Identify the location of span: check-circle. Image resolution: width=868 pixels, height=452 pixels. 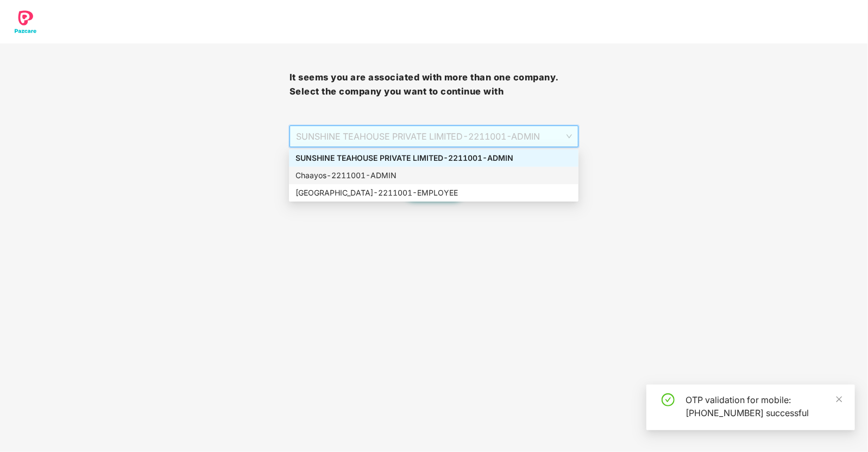
(668, 400).